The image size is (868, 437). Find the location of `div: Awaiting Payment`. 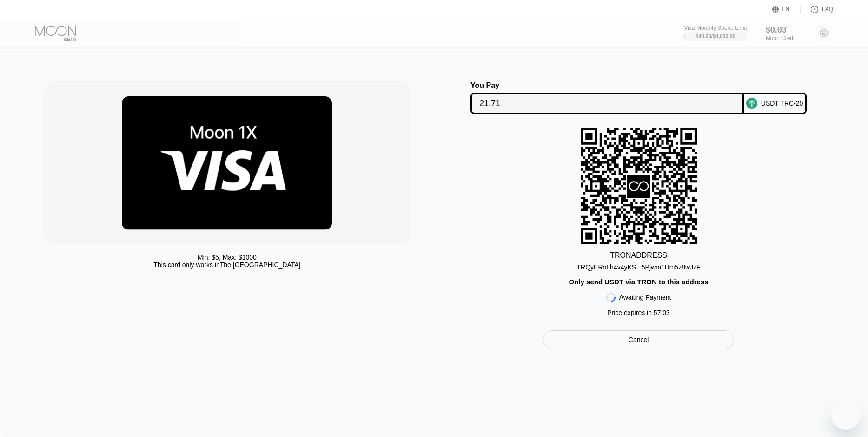

div: Awaiting Payment is located at coordinates (645, 297).